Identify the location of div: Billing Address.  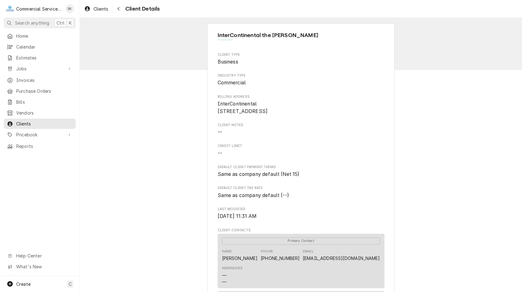
(301, 105).